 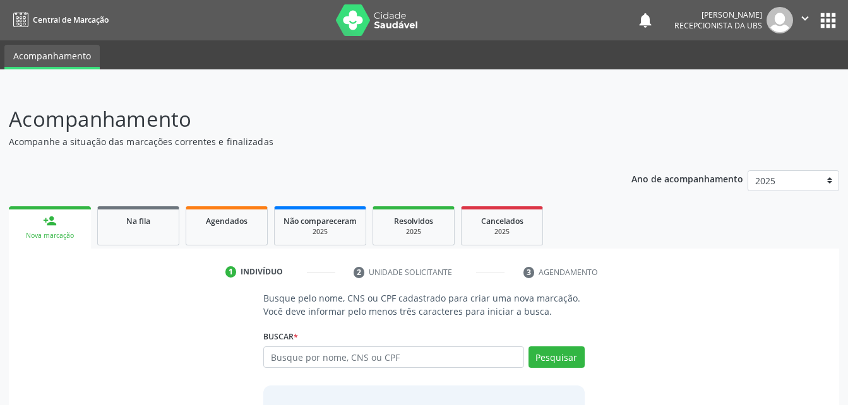 I want to click on div: person_add, so click(x=50, y=221).